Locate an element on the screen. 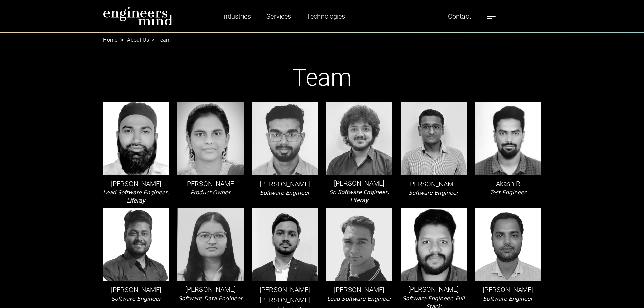 Image resolution: width=644 pixels, height=308 pixels. p: Akash R is located at coordinates (508, 184).